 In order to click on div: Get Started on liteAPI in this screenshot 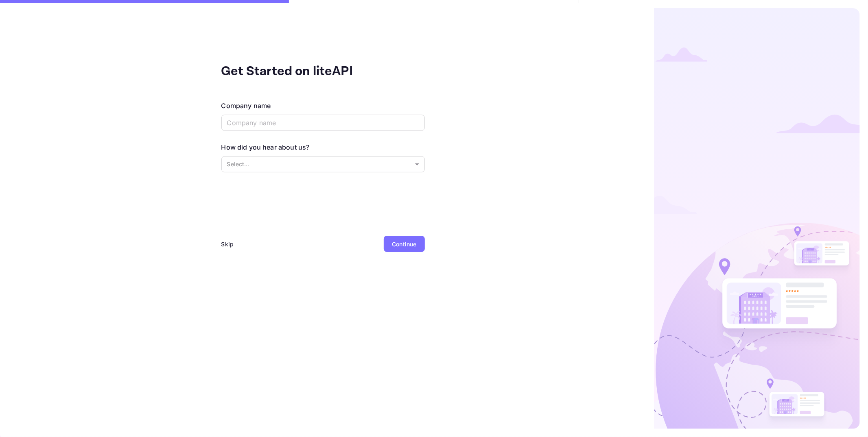, I will do `click(303, 72)`.